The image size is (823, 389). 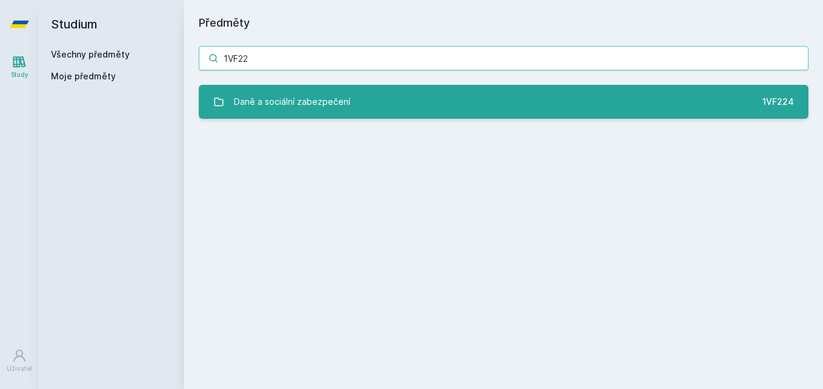 I want to click on a: Uživatel, so click(x=19, y=360).